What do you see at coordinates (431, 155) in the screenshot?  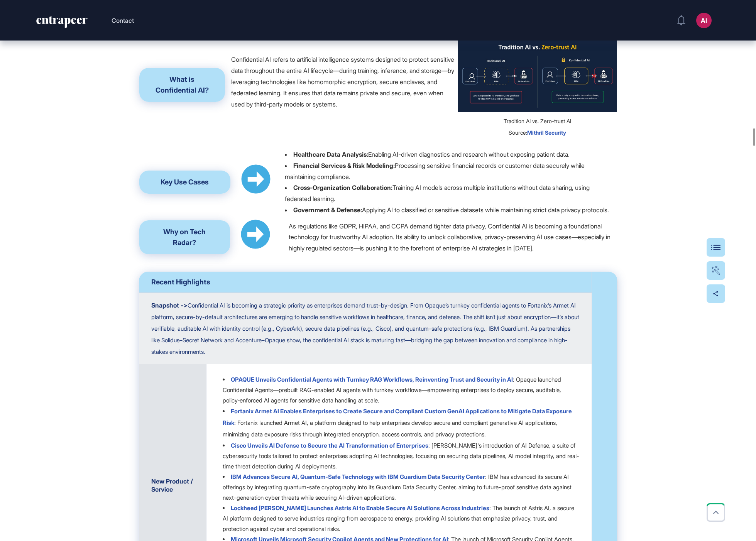 I see `p: Enabling AI-driven diagnostics and research without exposing patient data.` at bounding box center [431, 155].